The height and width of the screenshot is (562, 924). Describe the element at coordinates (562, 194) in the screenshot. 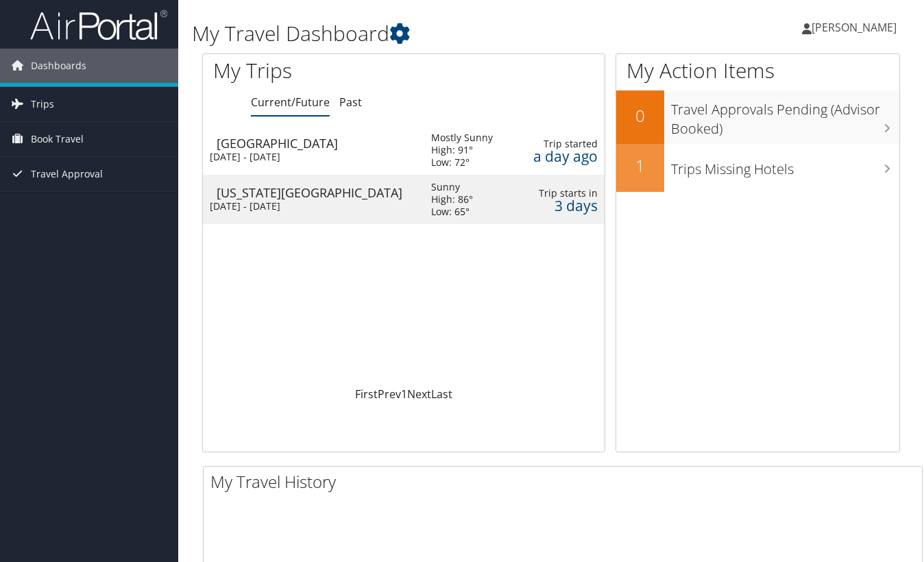

I see `div: Trip starts in` at that location.